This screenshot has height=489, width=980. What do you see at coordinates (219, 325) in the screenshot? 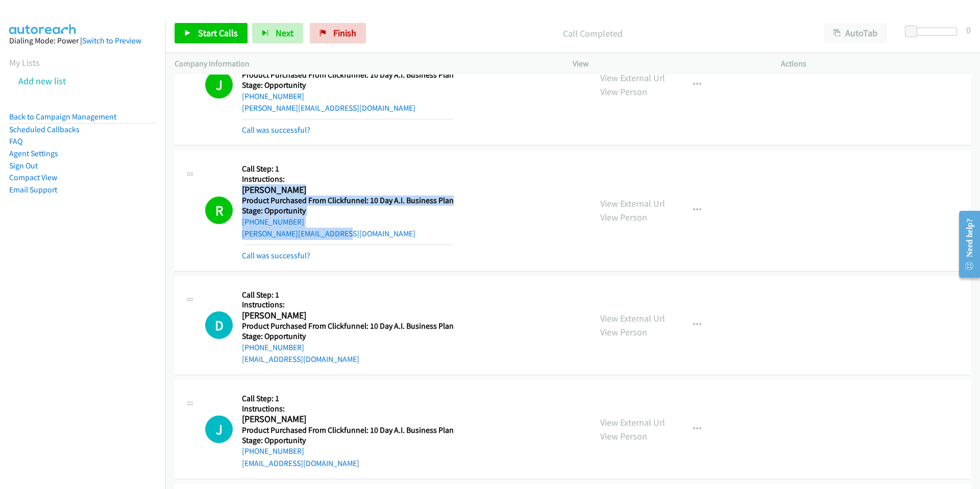
I see `h1: D` at bounding box center [219, 325].